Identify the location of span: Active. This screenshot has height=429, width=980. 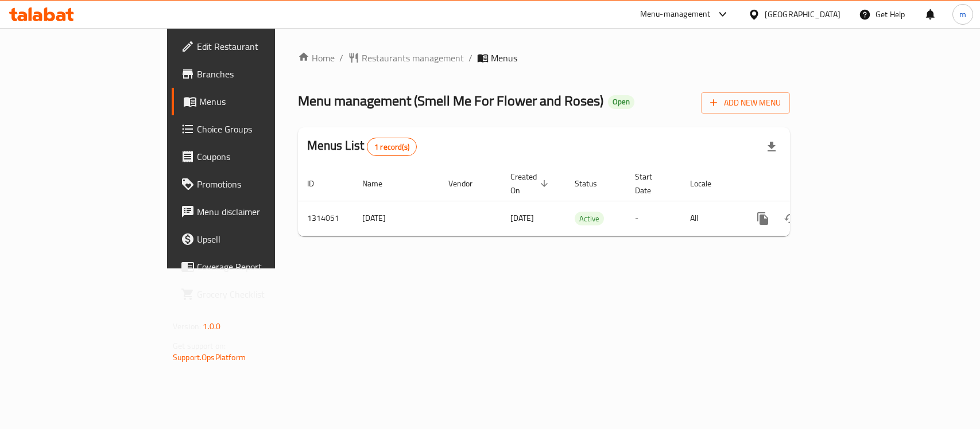
(589, 218).